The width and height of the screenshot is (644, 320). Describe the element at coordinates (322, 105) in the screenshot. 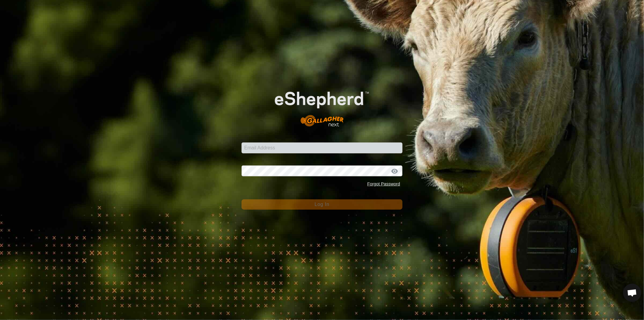

I see `img: E-shepherd Logo` at that location.